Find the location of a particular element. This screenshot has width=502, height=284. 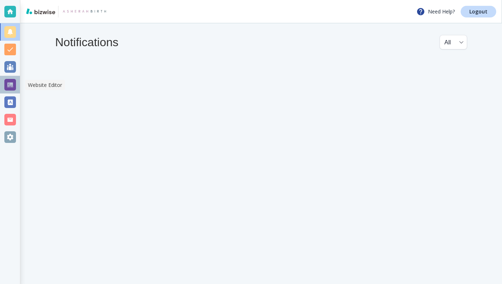

img: bizwise is located at coordinates (41, 11).